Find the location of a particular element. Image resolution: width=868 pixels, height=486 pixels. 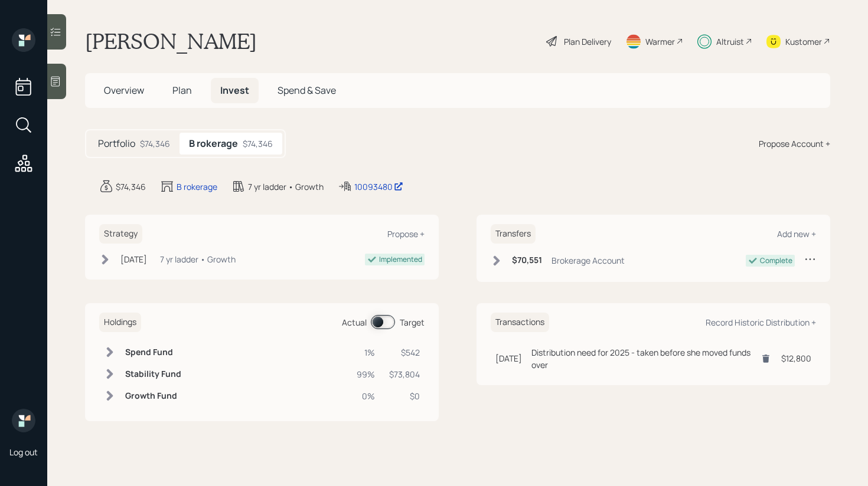

div: $73,804 is located at coordinates (404, 374).